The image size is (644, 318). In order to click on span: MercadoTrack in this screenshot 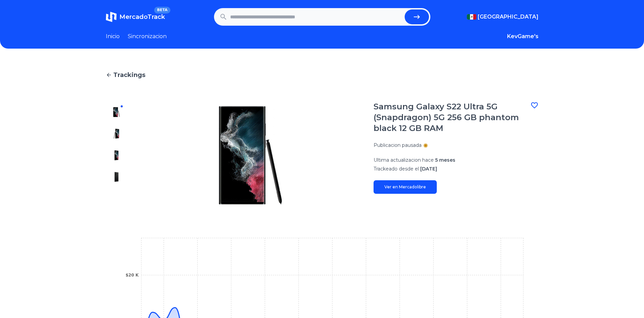, I will do `click(142, 17)`.